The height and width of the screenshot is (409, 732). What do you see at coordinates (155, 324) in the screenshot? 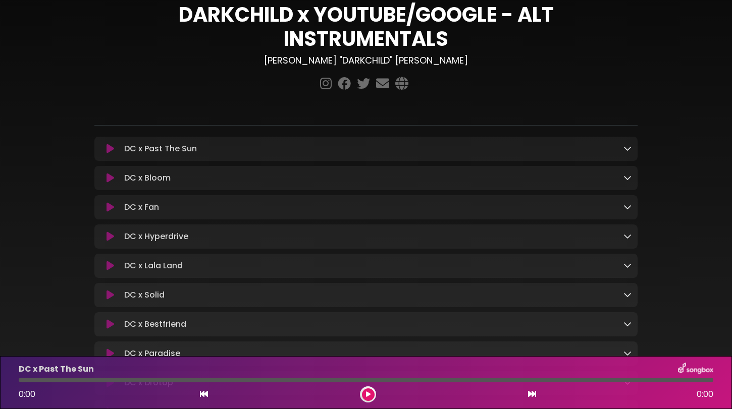
I see `p: DC x Bestfriend` at bounding box center [155, 324].